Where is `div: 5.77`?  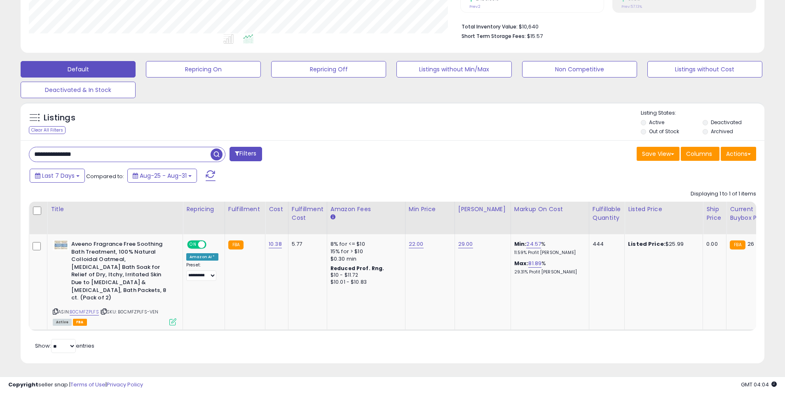
div: 5.77 is located at coordinates (306, 244).